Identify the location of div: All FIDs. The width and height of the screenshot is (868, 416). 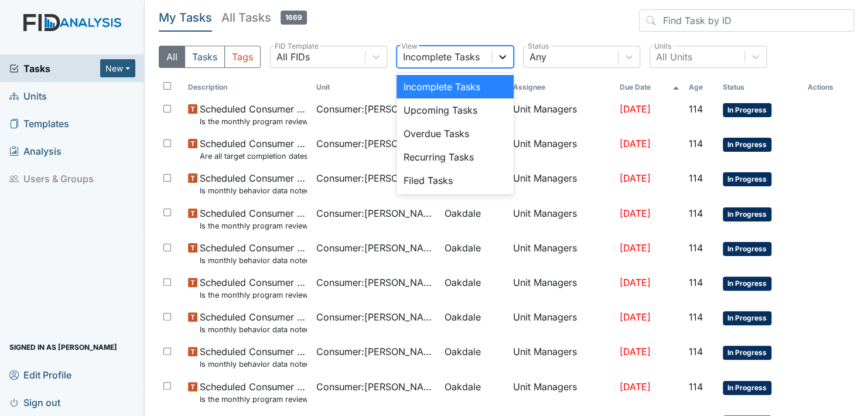
(293, 57).